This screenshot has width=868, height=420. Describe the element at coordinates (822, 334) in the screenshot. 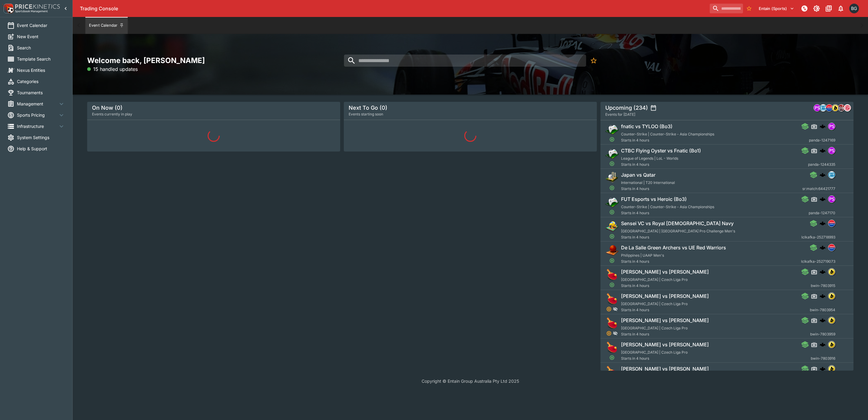

I see `span: bwin-7803959` at that location.